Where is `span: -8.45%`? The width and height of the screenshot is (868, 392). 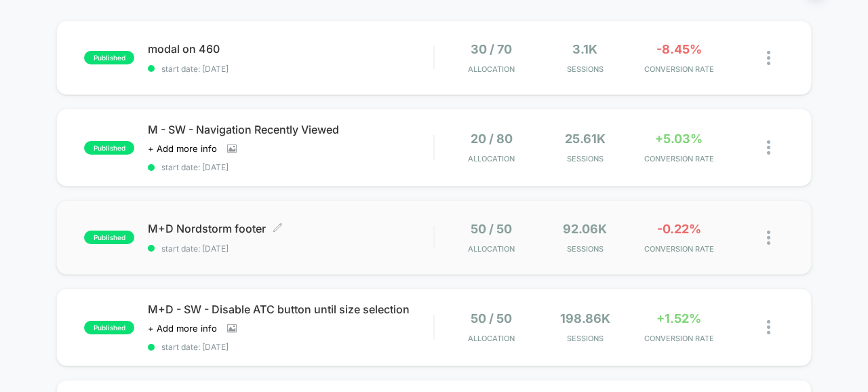 span: -8.45% is located at coordinates (679, 49).